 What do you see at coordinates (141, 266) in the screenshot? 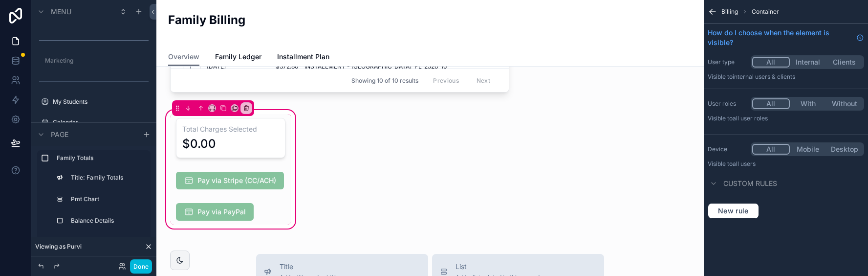
I see `button: Done` at bounding box center [141, 266].